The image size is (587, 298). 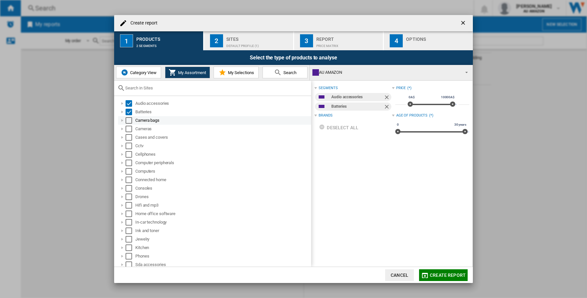 What do you see at coordinates (191, 72) in the screenshot?
I see `span: My Assortment` at bounding box center [191, 72].